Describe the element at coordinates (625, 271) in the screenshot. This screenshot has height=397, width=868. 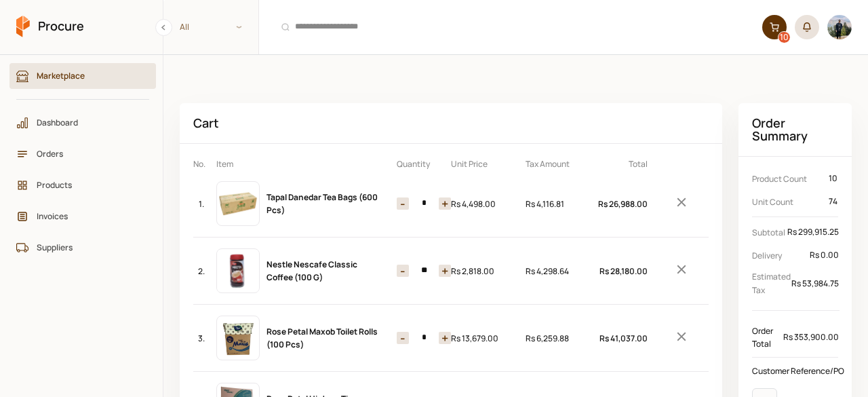
I see `div: Rs 28,180.00` at that location.